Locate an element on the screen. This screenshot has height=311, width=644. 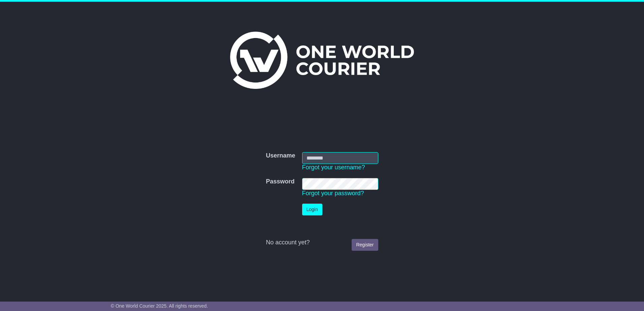
a: Register is located at coordinates (365, 245).